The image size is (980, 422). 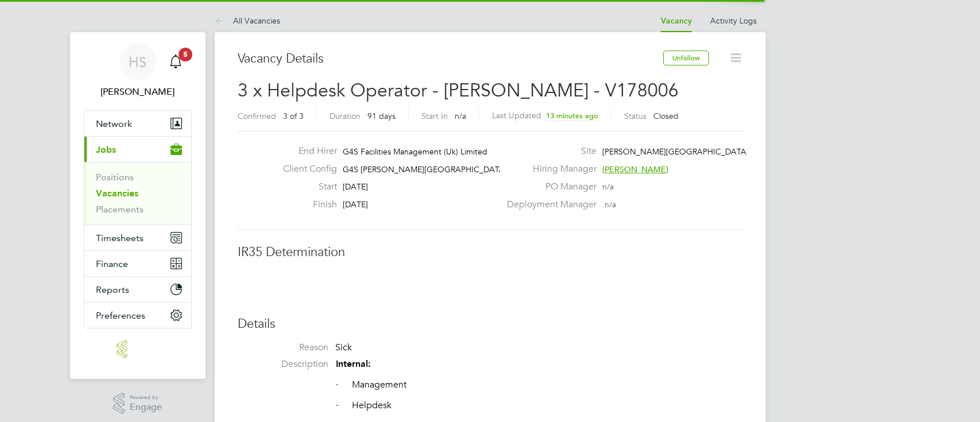 What do you see at coordinates (137, 404) in the screenshot?
I see `a: Powered byEngage` at bounding box center [137, 404].